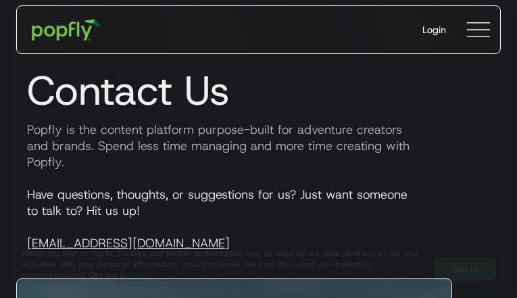 This screenshot has height=298, width=517. What do you see at coordinates (66, 30) in the screenshot?
I see `a: home` at bounding box center [66, 30].